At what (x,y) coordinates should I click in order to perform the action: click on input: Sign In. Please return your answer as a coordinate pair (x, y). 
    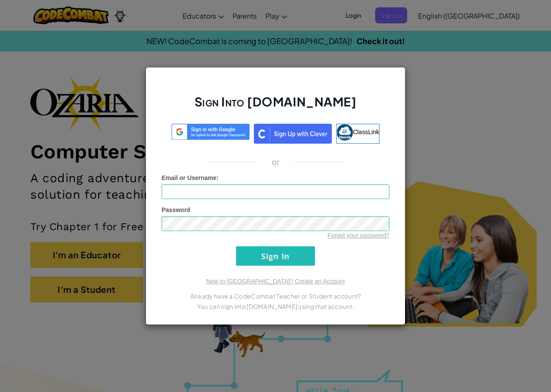
    Looking at the image, I should click on (276, 256).